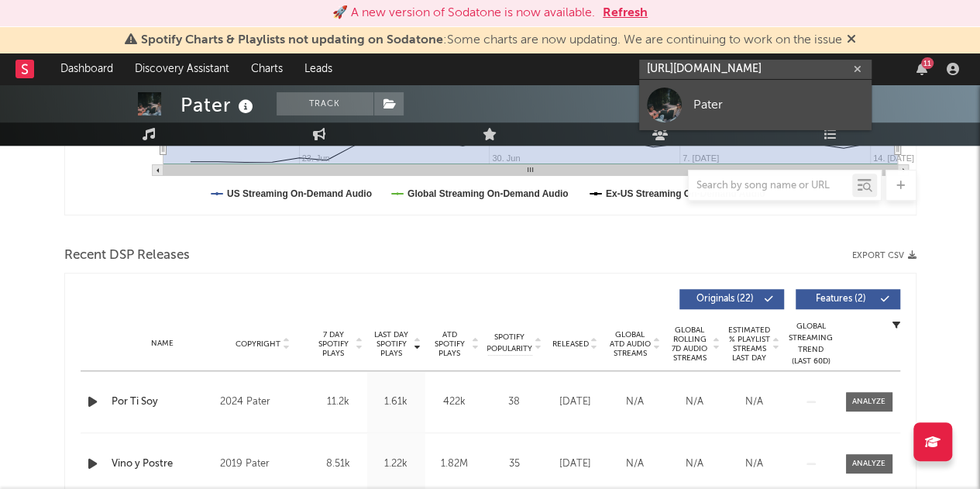 The width and height of the screenshot is (980, 489). I want to click on div: 1.22k, so click(396, 464).